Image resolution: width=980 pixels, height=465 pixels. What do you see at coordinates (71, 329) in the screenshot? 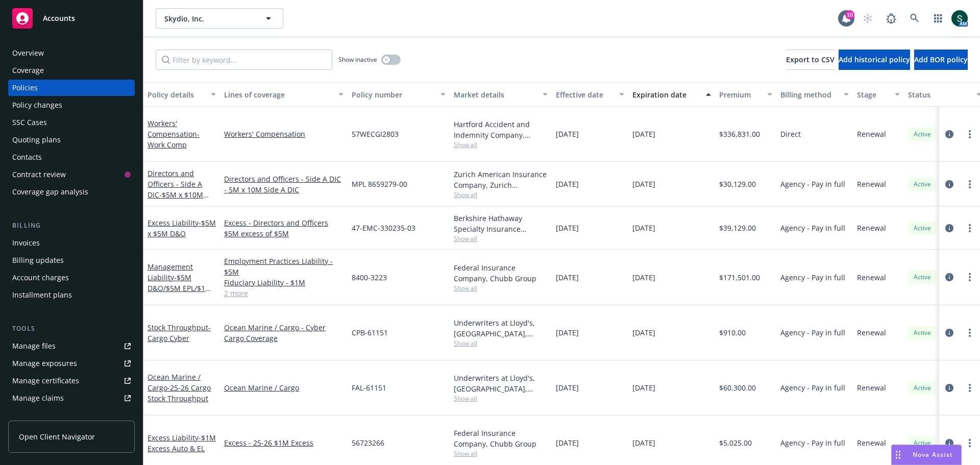
I see `div: Tools` at bounding box center [71, 329].